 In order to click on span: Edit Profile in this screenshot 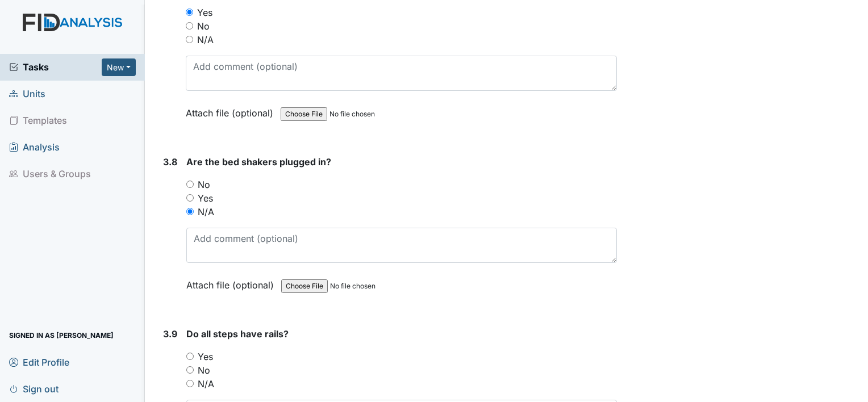, I will do `click(39, 362)`.